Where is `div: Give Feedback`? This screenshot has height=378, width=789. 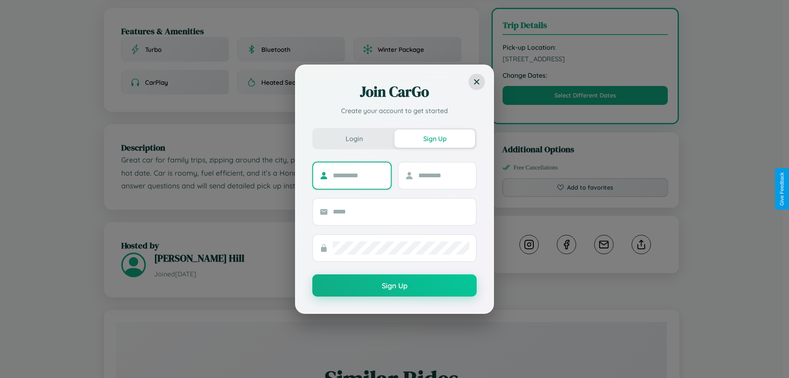
div: Give Feedback is located at coordinates (782, 189).